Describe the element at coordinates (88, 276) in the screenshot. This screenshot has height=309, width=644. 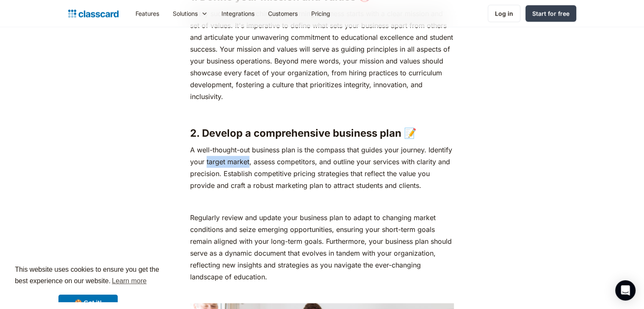
I see `span: This website uses cookies to ensure you get the best experience on our website.` at that location.